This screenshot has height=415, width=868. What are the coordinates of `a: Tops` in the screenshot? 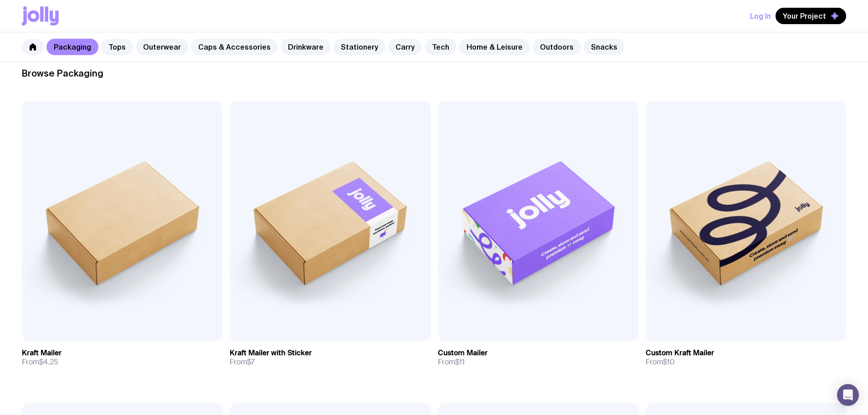 It's located at (117, 47).